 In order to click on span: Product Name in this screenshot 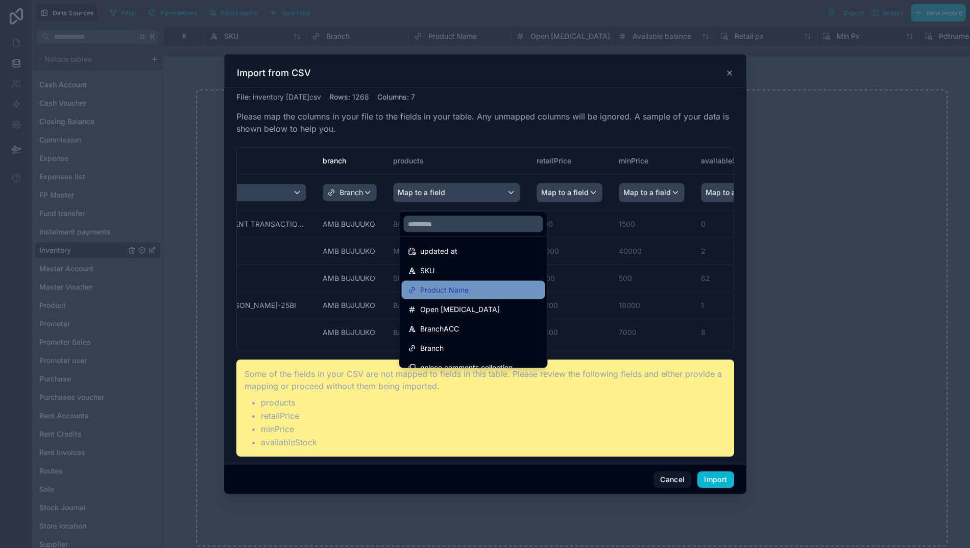, I will do `click(444, 290)`.